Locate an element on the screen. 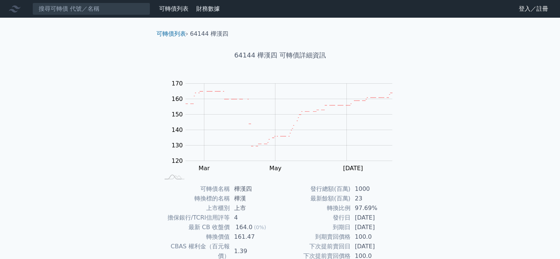 This screenshot has height=259, width=560. tspan: 170 is located at coordinates (177, 83).